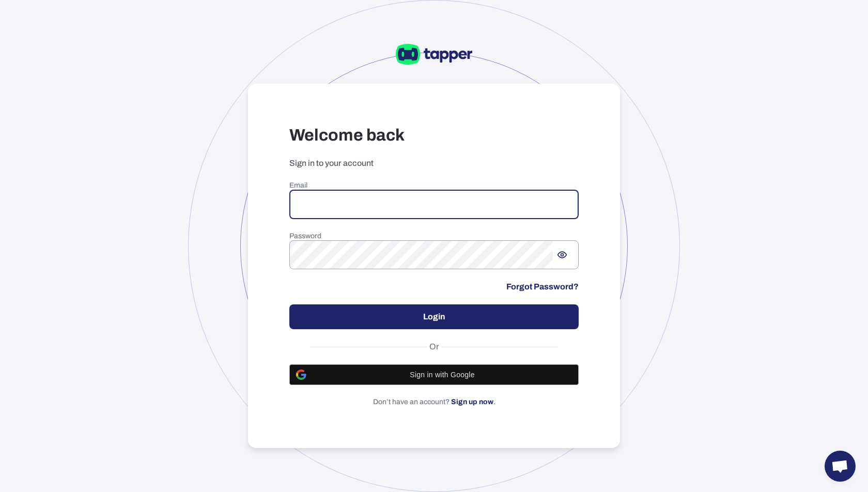  Describe the element at coordinates (472, 402) in the screenshot. I see `a: Sign up now` at that location.